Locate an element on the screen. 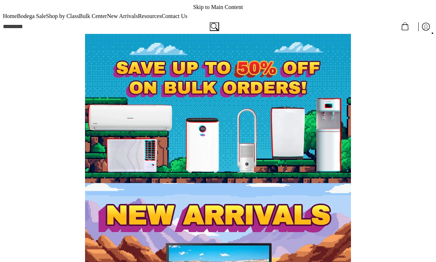 This screenshot has width=436, height=262. span: Contact Us is located at coordinates (175, 16).